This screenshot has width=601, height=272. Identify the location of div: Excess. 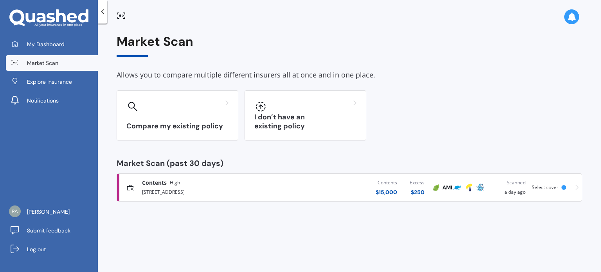
(417, 183).